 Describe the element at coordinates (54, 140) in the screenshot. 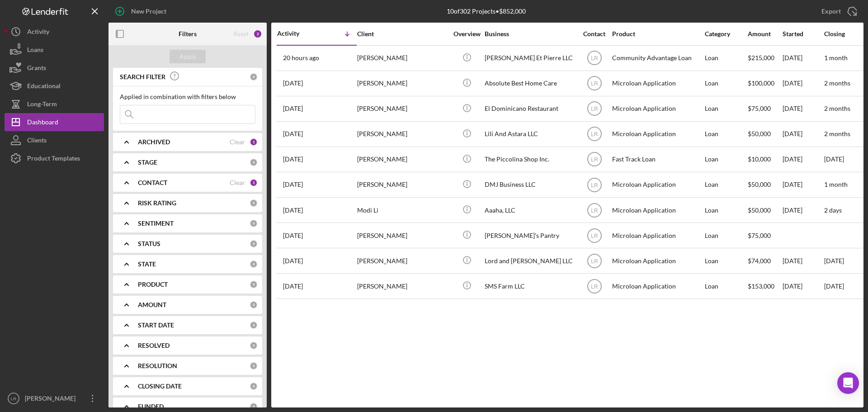

I see `button: Clients` at that location.